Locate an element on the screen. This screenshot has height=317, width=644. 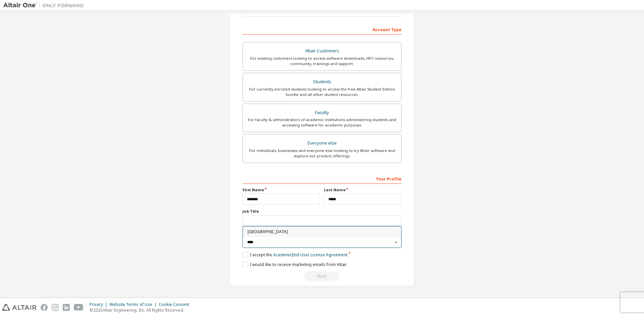
label: Last Name is located at coordinates (363, 190).